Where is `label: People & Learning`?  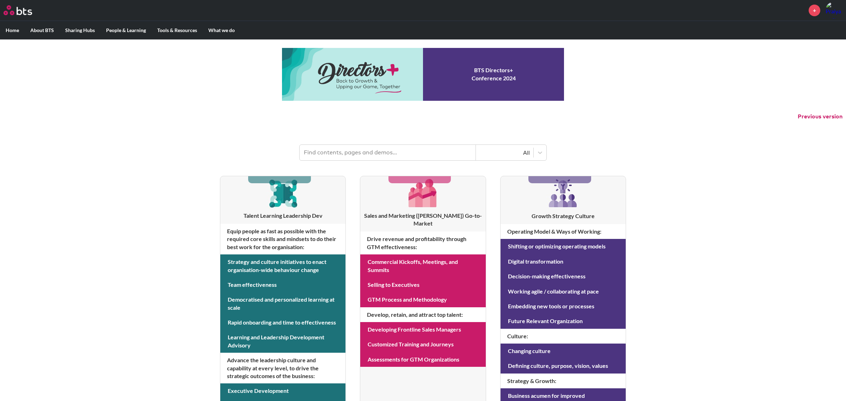 label: People & Learning is located at coordinates (126, 30).